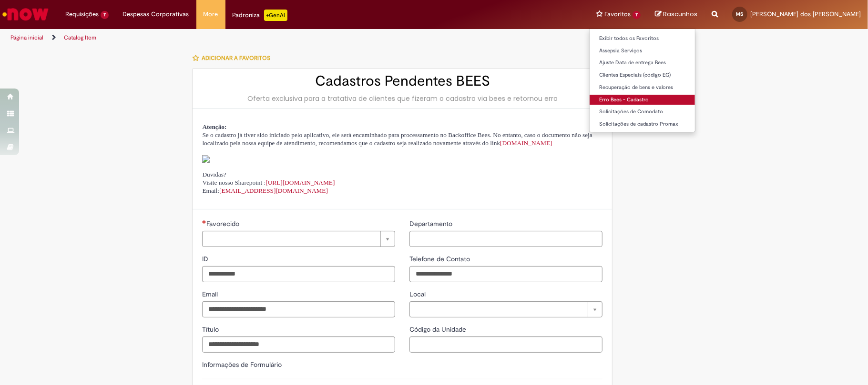 The image size is (868, 385). What do you see at coordinates (642, 81) in the screenshot?
I see `ul: Favoritos` at bounding box center [642, 81].